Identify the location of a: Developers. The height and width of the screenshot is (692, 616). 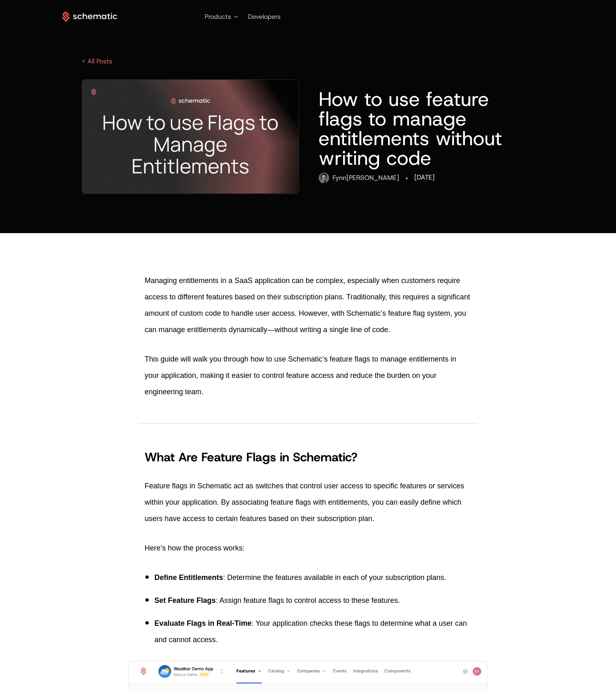
(264, 16).